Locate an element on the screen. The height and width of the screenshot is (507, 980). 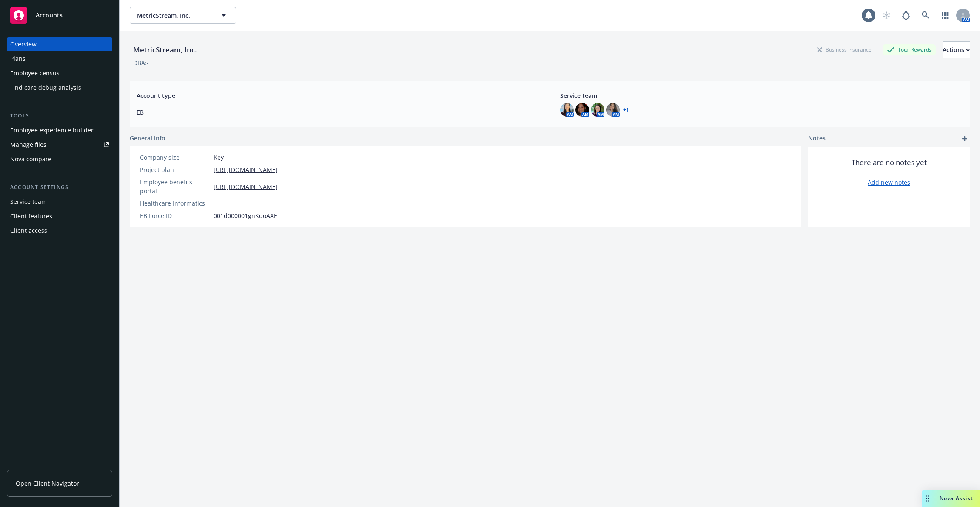
div: Project plan is located at coordinates (175, 170).